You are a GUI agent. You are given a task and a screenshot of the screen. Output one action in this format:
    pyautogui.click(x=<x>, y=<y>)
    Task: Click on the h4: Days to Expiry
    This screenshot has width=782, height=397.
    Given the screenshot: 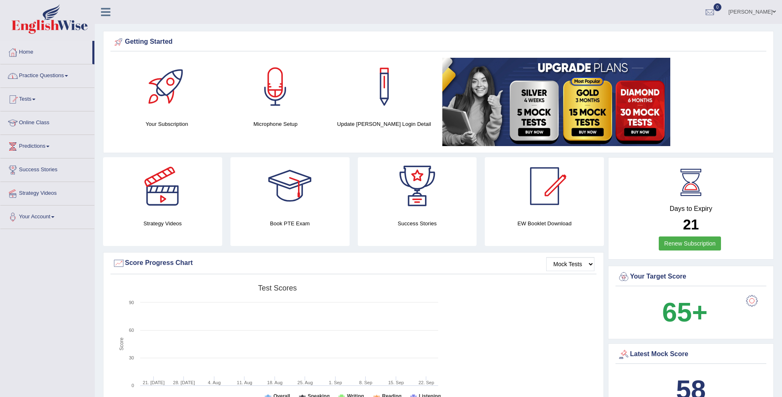 What is the action you would take?
    pyautogui.click(x=691, y=209)
    